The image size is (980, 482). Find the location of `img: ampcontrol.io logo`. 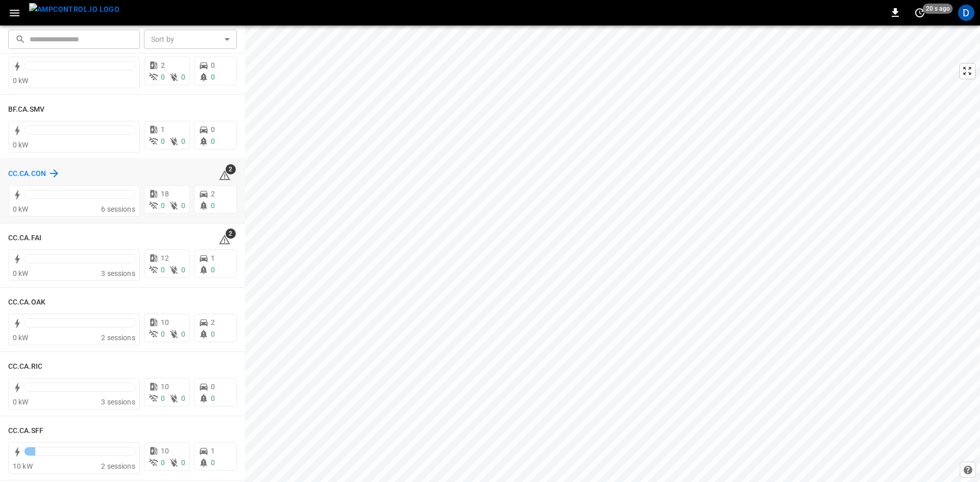

img: ampcontrol.io logo is located at coordinates (74, 9).